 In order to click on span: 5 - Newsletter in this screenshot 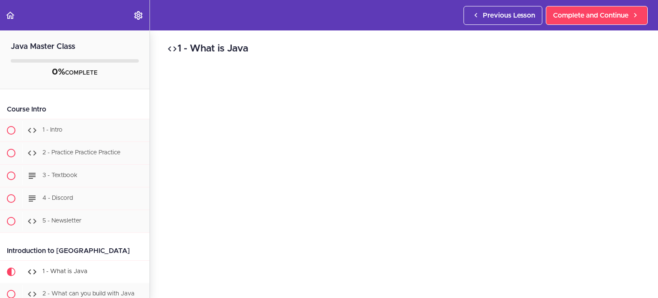, I will do `click(62, 220)`.